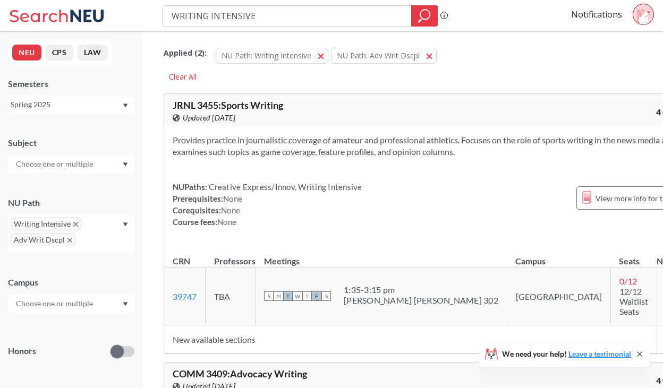 Image resolution: width=663 pixels, height=388 pixels. Describe the element at coordinates (92, 53) in the screenshot. I see `button: LAW` at that location.